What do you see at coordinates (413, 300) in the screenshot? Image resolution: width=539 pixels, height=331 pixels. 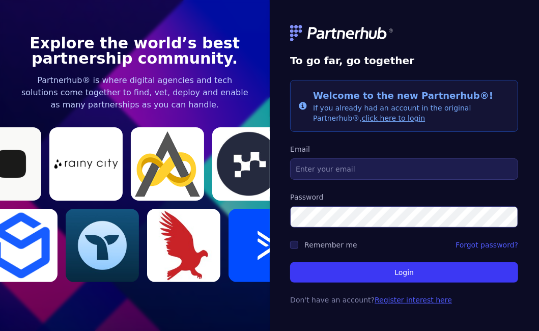 I see `a: Register interest here` at bounding box center [413, 300].